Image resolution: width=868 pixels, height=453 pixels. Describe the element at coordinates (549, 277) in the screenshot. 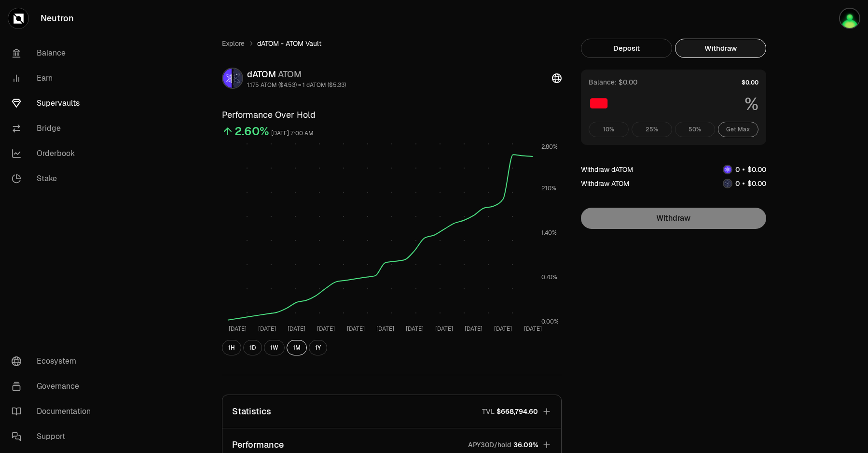

I see `tspan: 0.70%` at that location.